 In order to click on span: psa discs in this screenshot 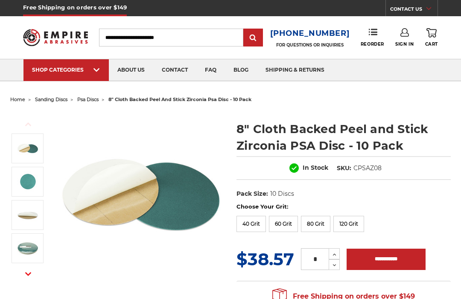, I will do `click(88, 100)`.